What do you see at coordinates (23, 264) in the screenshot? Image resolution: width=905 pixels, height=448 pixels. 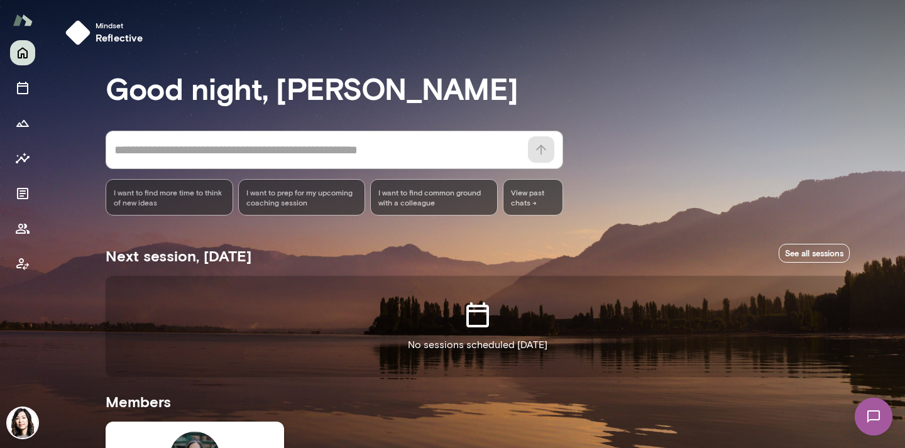 I see `button: Client app` at bounding box center [23, 264].